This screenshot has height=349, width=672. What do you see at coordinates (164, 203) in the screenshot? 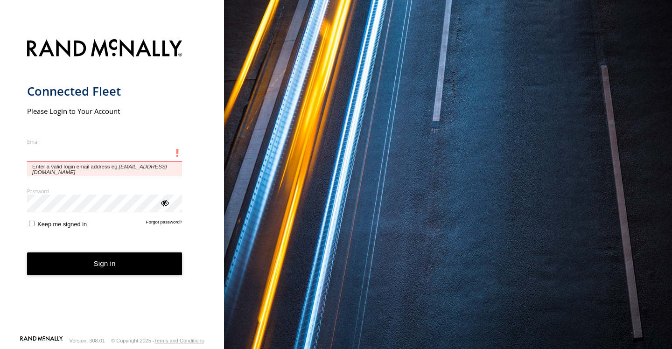
I see `div: ViewPassword` at bounding box center [164, 203].